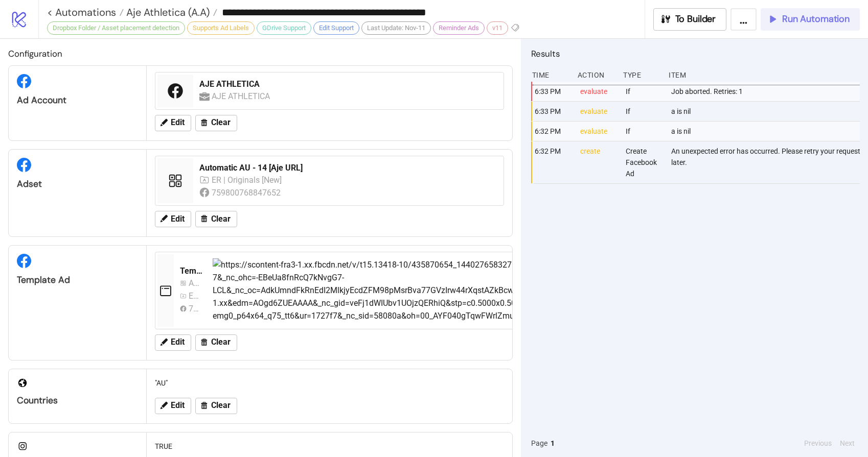  What do you see at coordinates (764, 75) in the screenshot?
I see `div: Item` at bounding box center [764, 75].